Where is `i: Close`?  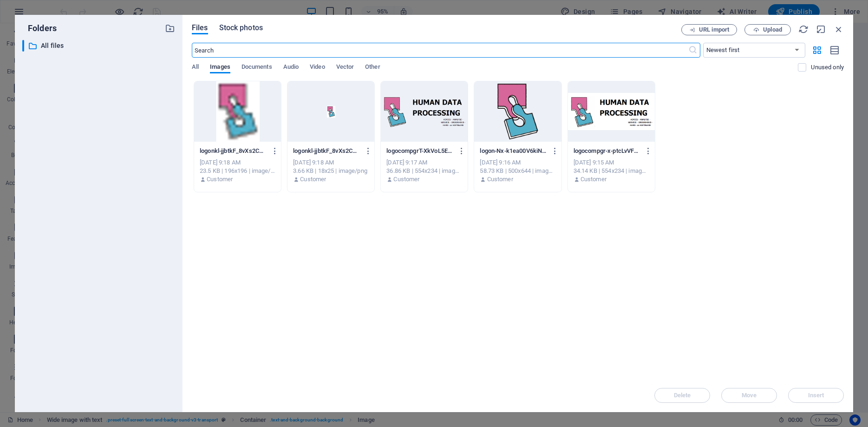 i: Close is located at coordinates (839, 29).